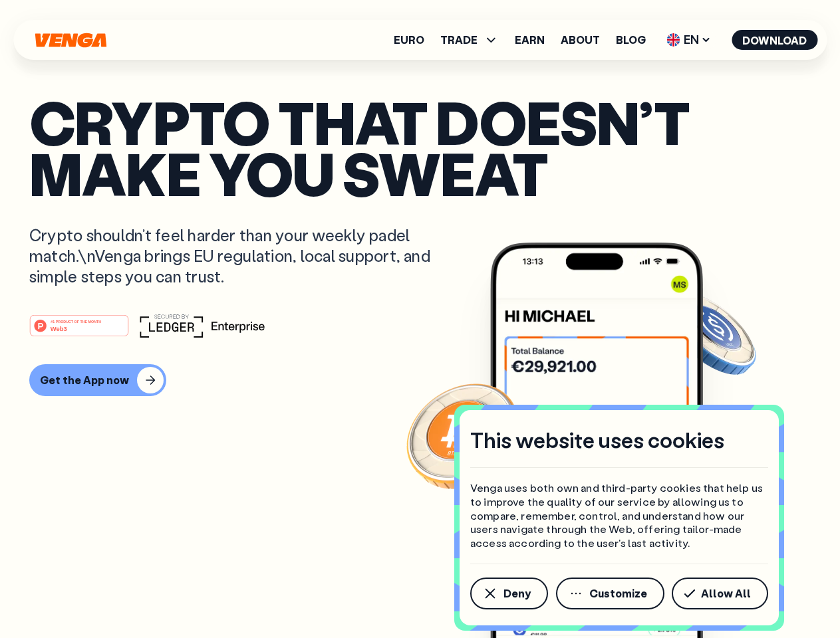 The height and width of the screenshot is (638, 840). Describe the element at coordinates (688, 40) in the screenshot. I see `span: EN` at that location.